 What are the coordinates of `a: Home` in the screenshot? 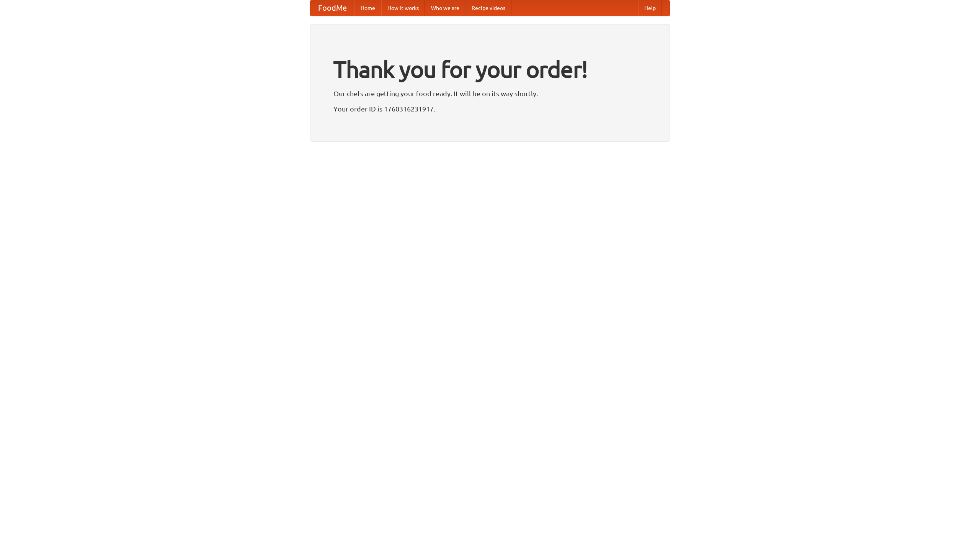 It's located at (368, 8).